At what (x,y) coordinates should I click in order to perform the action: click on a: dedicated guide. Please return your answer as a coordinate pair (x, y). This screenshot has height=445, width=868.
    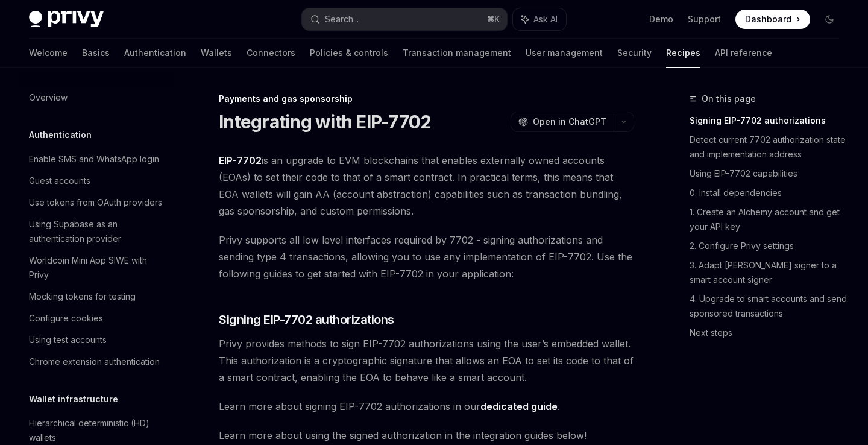
    Looking at the image, I should click on (519, 406).